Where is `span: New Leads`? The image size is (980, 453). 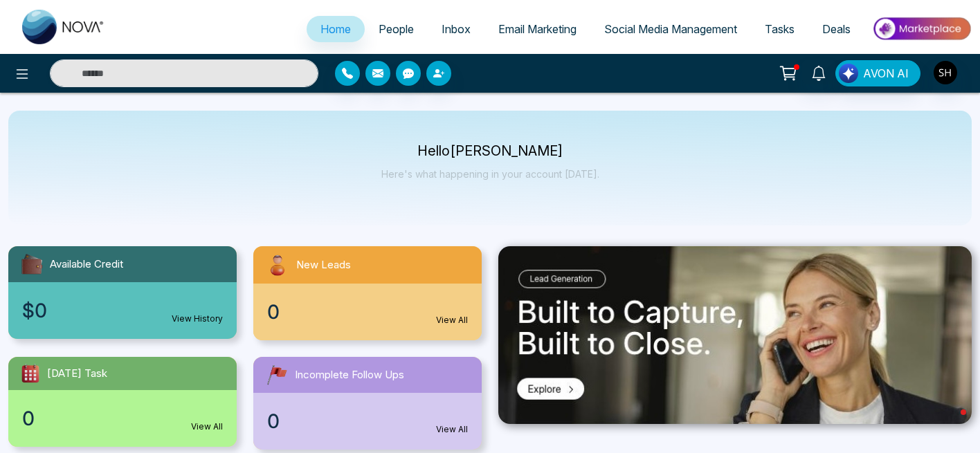
span: New Leads is located at coordinates (324, 265).